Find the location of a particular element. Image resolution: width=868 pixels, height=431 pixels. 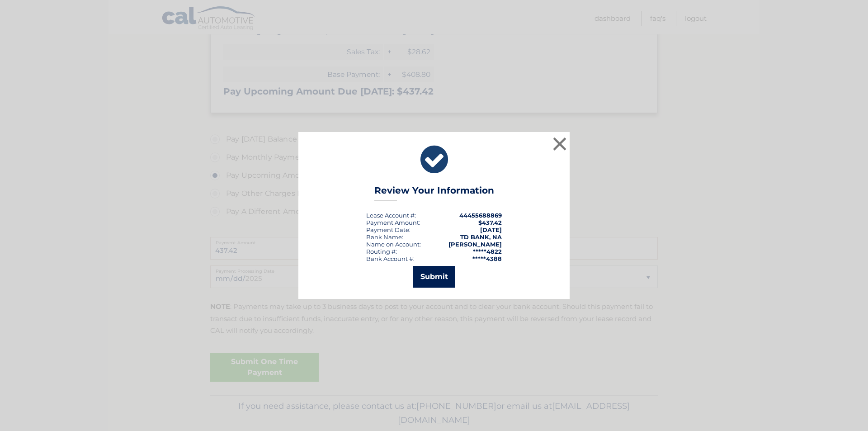

span: $437.42 is located at coordinates (490, 223).